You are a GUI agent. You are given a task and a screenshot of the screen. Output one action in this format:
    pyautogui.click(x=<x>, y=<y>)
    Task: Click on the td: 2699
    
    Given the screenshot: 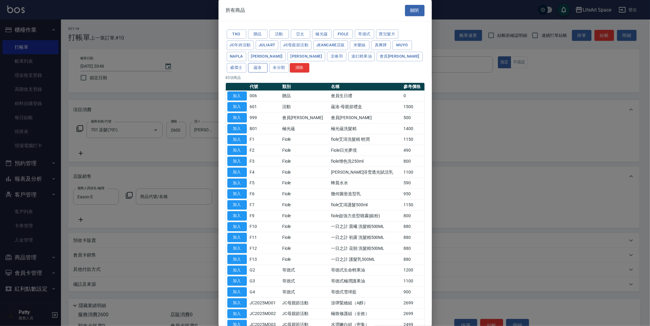 What is the action you would take?
    pyautogui.click(x=413, y=303)
    